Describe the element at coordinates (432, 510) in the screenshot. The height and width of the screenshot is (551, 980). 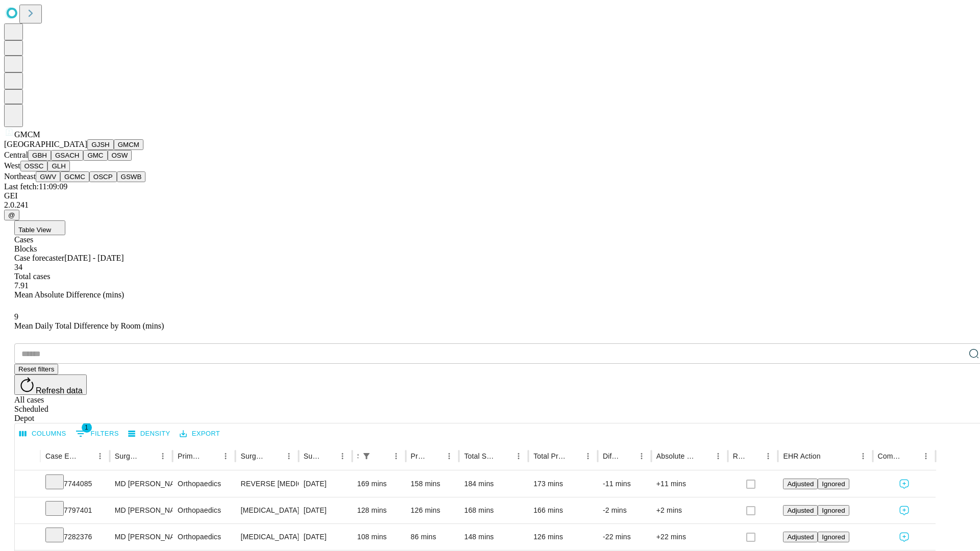
I see `div: 126 mins` at that location.